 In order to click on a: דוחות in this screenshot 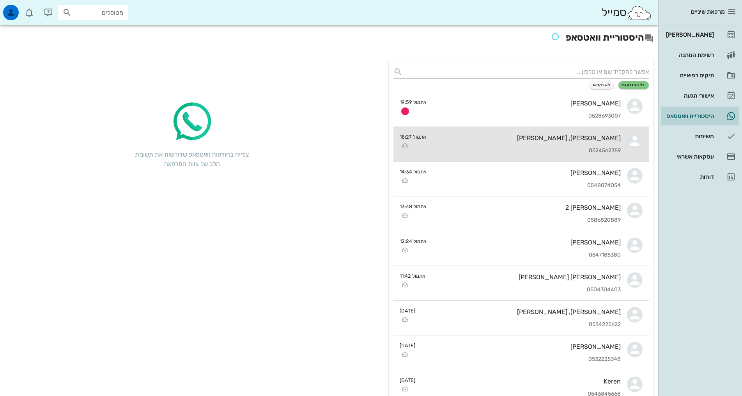, I will do `click(700, 177)`.